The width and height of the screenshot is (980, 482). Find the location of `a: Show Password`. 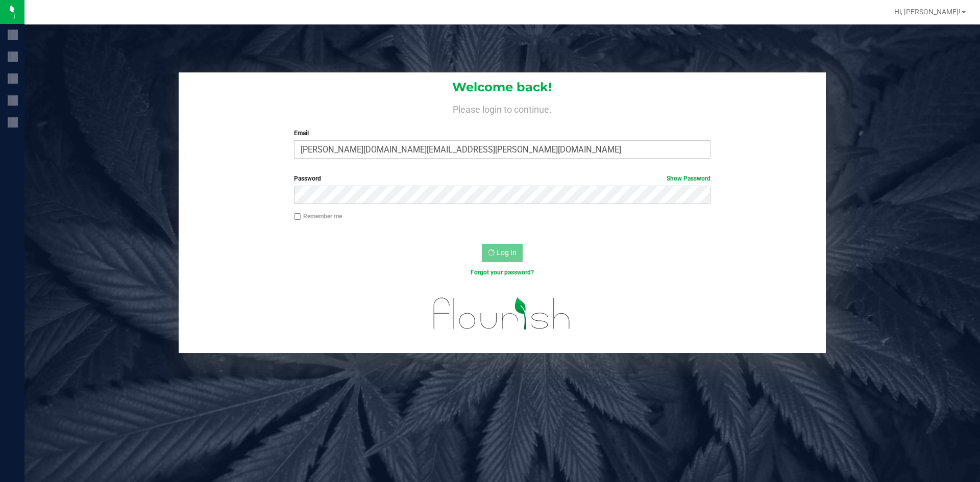

a: Show Password is located at coordinates (689, 178).